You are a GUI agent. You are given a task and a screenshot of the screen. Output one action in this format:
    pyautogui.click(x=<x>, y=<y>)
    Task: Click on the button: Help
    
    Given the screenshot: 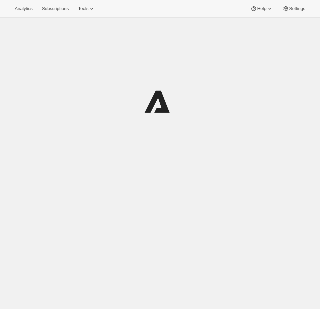 What is the action you would take?
    pyautogui.click(x=261, y=9)
    